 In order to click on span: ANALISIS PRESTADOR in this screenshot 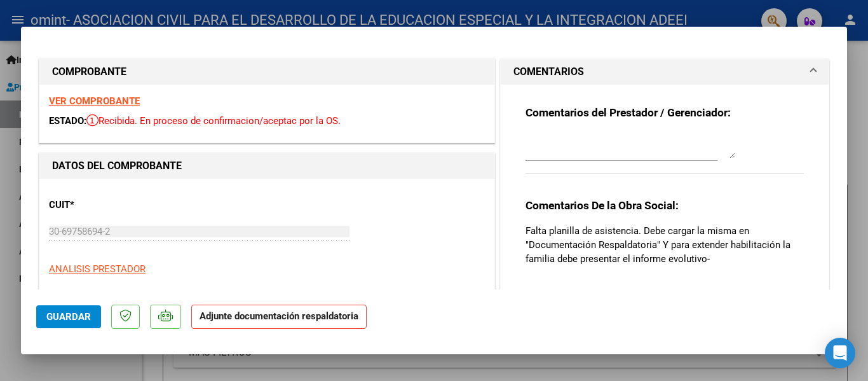, I will do `click(97, 269)`.